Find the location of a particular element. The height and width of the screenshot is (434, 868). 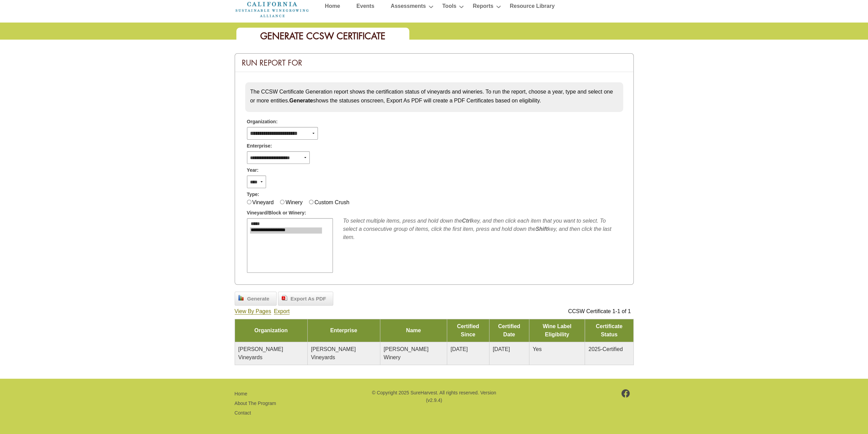

a: Generate is located at coordinates (256, 299).